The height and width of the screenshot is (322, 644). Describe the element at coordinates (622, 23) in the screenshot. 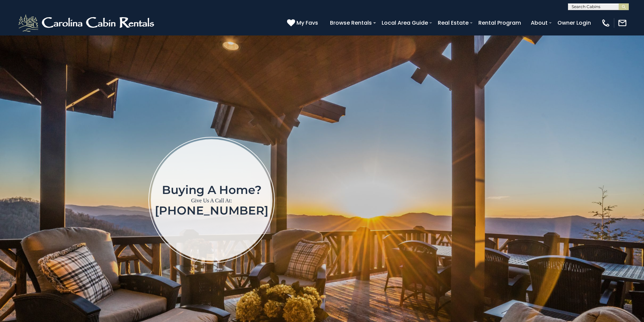

I see `img: mail-regular-white.png` at that location.